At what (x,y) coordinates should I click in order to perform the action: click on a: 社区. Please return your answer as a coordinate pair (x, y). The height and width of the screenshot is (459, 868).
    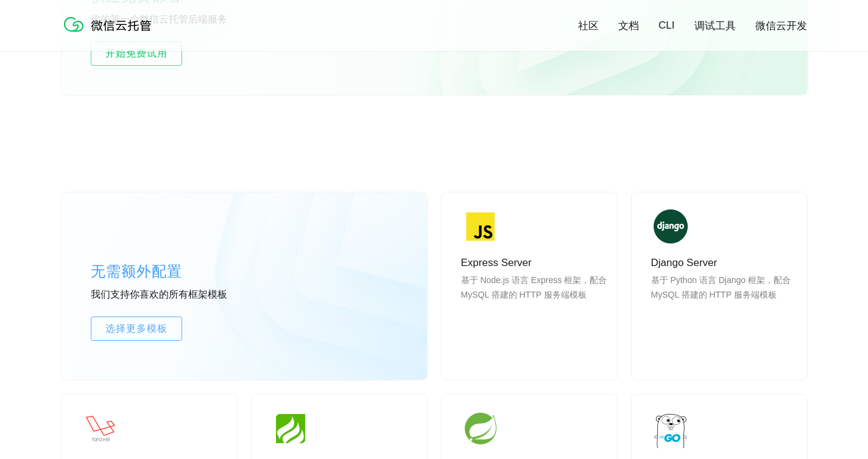
    Looking at the image, I should click on (589, 26).